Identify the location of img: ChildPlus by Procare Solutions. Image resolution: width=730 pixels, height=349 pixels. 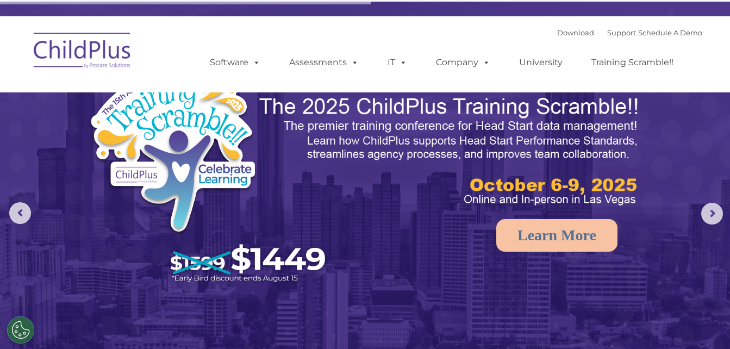
(83, 52).